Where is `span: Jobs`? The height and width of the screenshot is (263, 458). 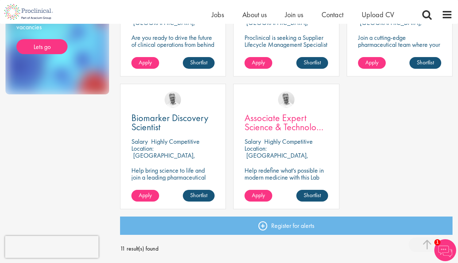
span: Jobs is located at coordinates (218, 15).